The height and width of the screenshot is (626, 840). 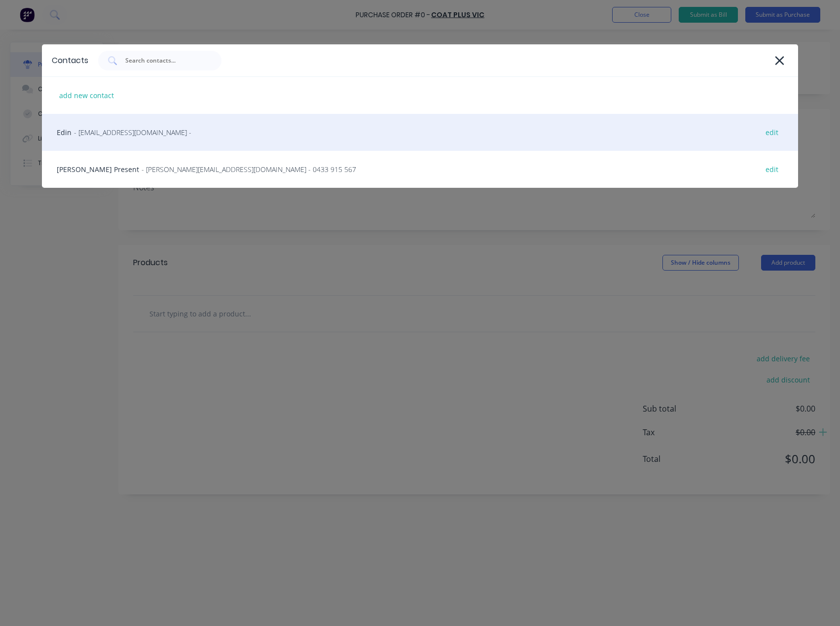 I want to click on div: add new contact, so click(x=87, y=95).